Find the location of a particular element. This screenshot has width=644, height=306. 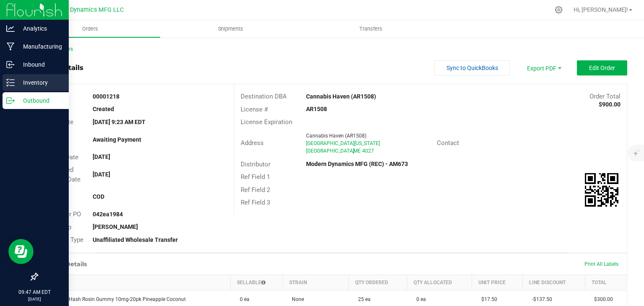

span: Ref Field 2 is located at coordinates (255, 190).